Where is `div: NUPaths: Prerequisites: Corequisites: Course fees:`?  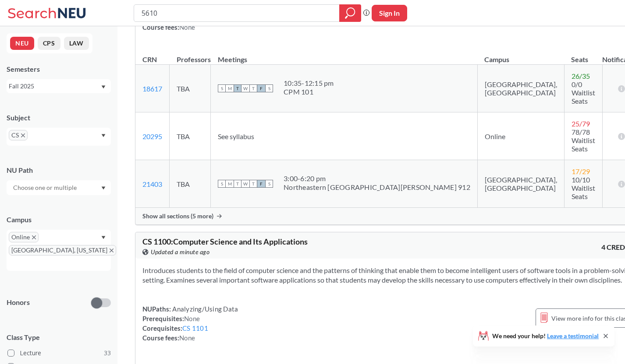 div: NUPaths: Prerequisites: Corequisites: Course fees: is located at coordinates (190, 324).